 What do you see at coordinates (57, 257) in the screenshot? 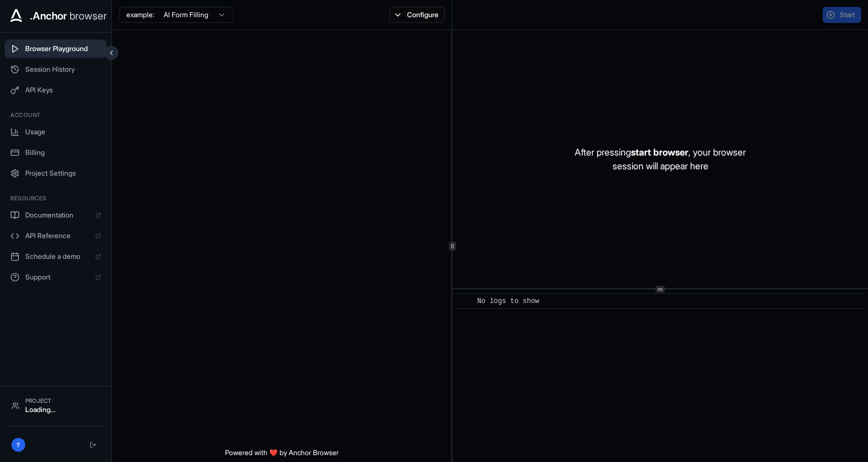
I see `span: Schedule a demo` at bounding box center [57, 257].